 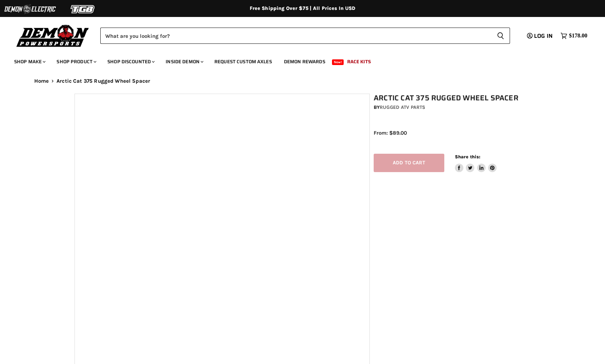 What do you see at coordinates (574, 36) in the screenshot?
I see `a: $178.00` at bounding box center [574, 36].